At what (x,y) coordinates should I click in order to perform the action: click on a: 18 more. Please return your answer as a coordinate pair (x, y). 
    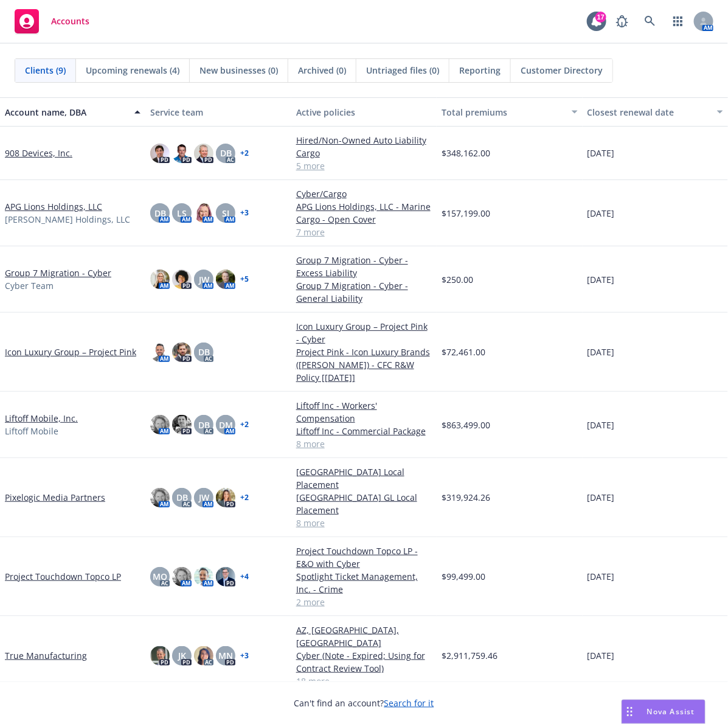
    Looking at the image, I should click on (364, 681).